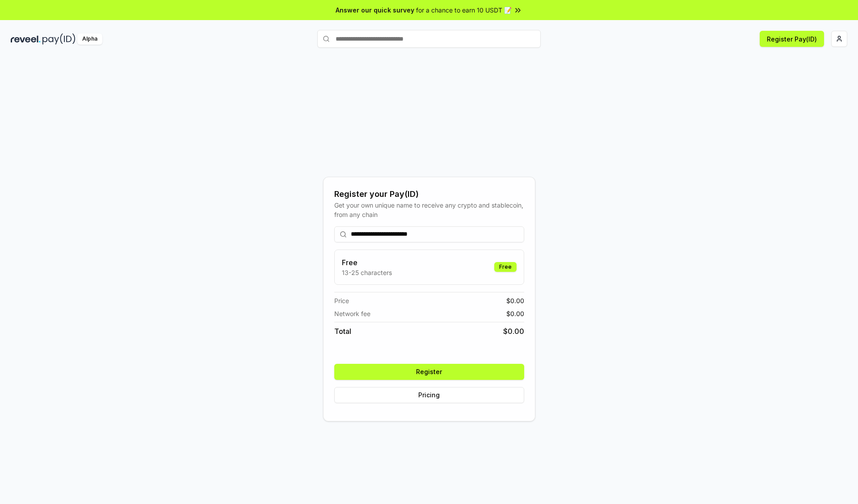 The image size is (858, 504). What do you see at coordinates (429, 395) in the screenshot?
I see `button: Pricing` at bounding box center [429, 395].